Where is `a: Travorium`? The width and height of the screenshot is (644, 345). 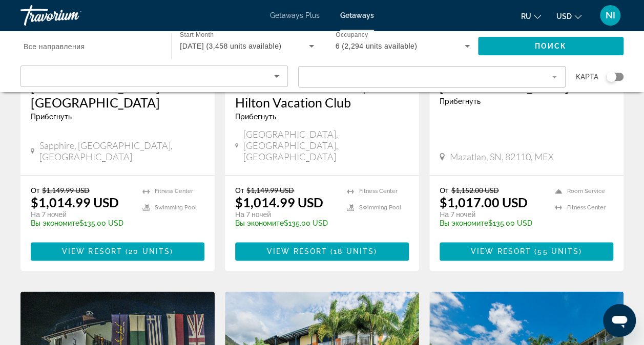
a: Travorium is located at coordinates (72, 15).